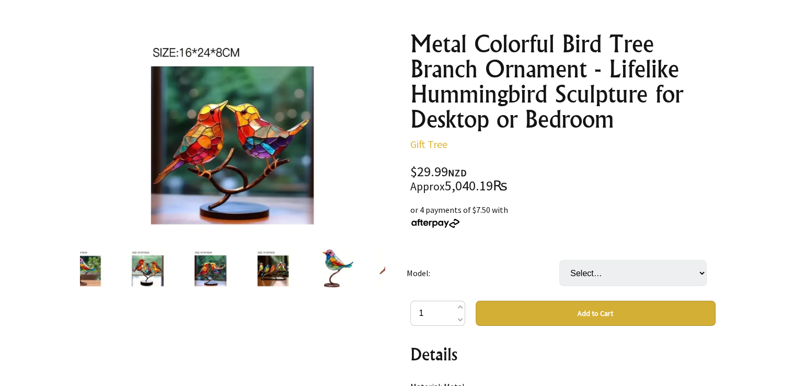  What do you see at coordinates (563, 354) in the screenshot?
I see `h2: Details` at bounding box center [563, 354].